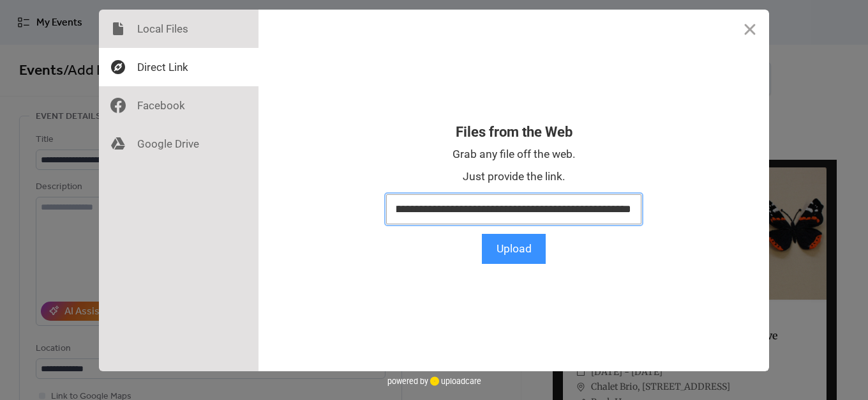 This screenshot has width=868, height=400. What do you see at coordinates (179, 144) in the screenshot?
I see `div: Google Drive` at bounding box center [179, 144].